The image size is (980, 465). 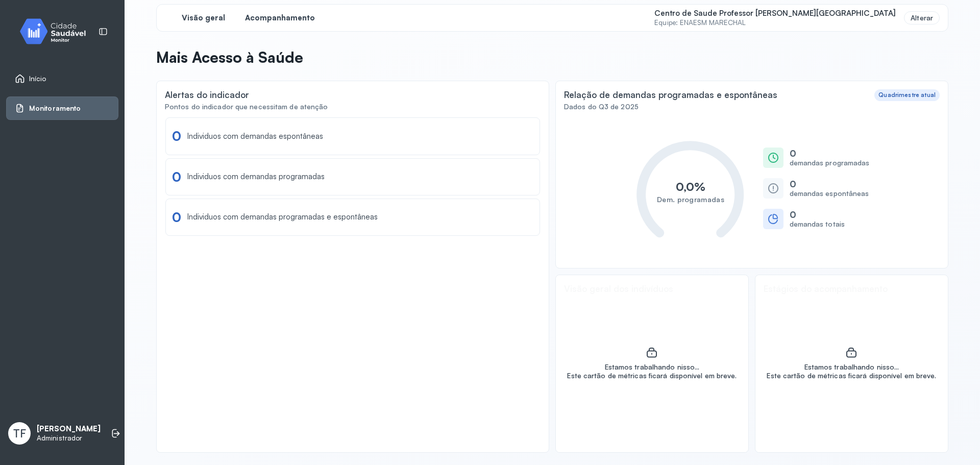 I want to click on div: Pontos do indicador que necessitam de atenção, so click(x=353, y=107).